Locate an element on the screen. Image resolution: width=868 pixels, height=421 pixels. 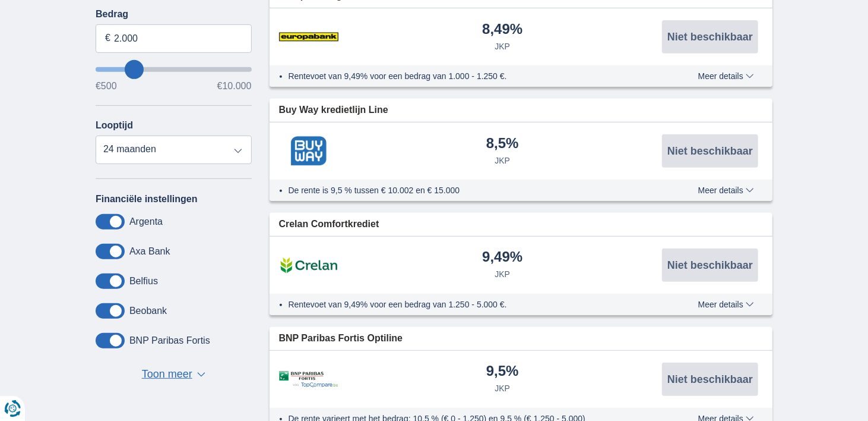
li: Rentevoet van 9,49% voor een bedrag van 1.250 - 5.000 €. is located at coordinates (471, 305).